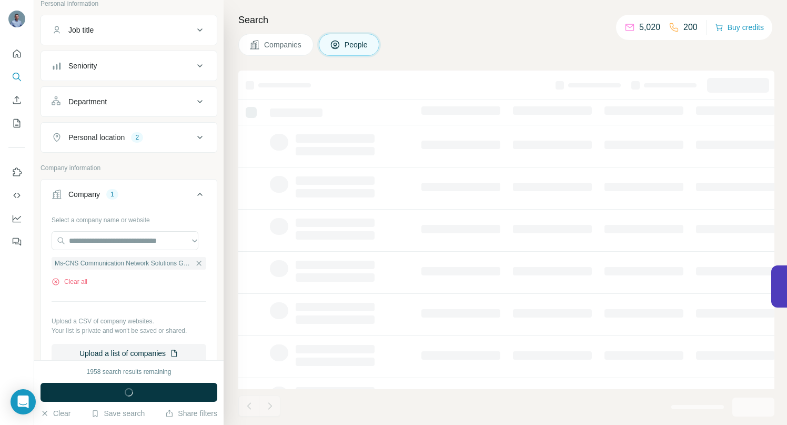 The height and width of the screenshot is (425, 787). What do you see at coordinates (129, 102) in the screenshot?
I see `button: Department` at bounding box center [129, 102].